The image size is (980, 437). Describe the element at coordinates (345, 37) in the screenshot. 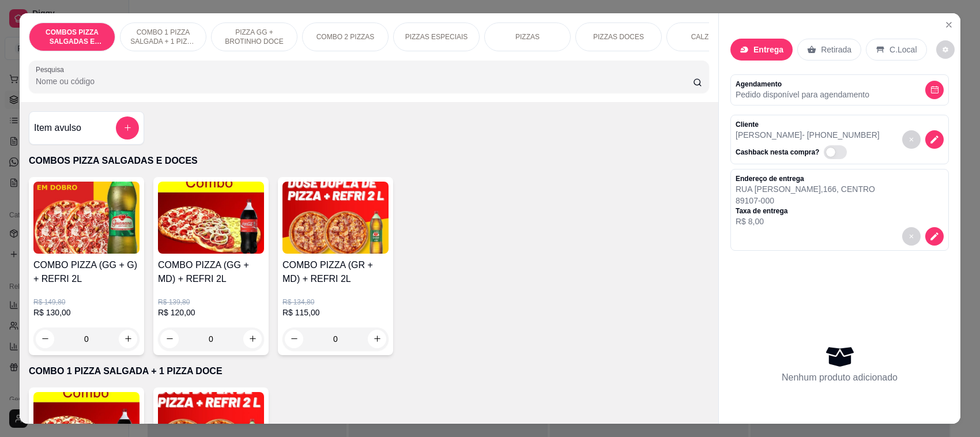

I see `p: COMBO 2 PIZZAS` at that location.